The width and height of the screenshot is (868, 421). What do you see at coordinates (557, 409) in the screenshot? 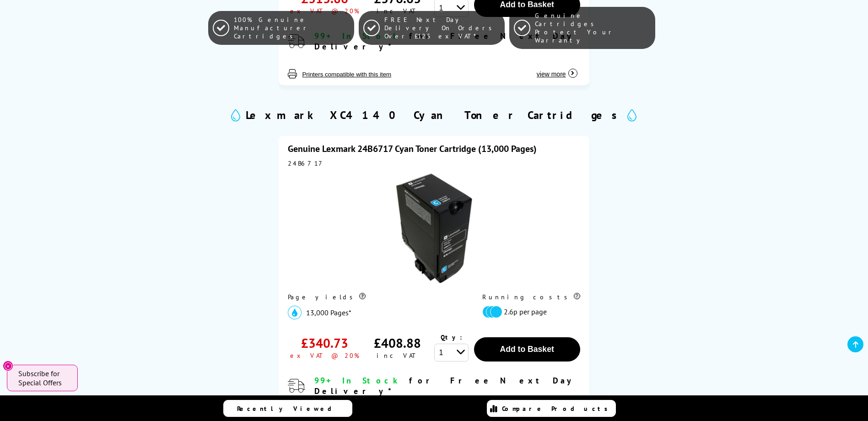
I see `span: Compare Products` at bounding box center [557, 409].